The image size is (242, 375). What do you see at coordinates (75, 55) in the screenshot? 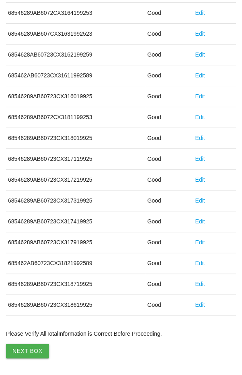
I see `td: 6854628AB60723CX3162199259` at bounding box center [75, 55].